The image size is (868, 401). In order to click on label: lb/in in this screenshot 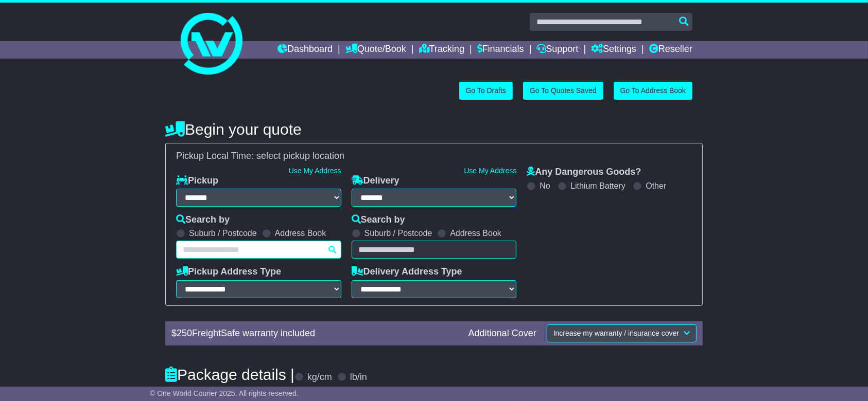, I will do `click(358, 378)`.